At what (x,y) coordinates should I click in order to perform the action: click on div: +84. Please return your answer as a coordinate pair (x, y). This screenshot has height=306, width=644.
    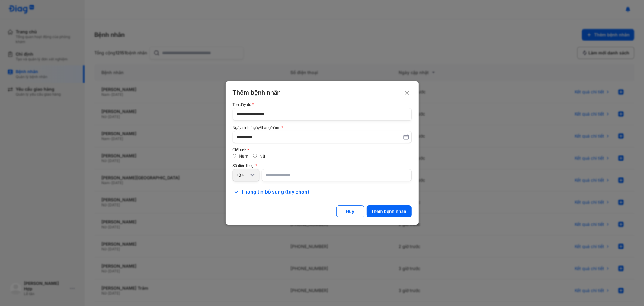
    Looking at the image, I should click on (243, 175).